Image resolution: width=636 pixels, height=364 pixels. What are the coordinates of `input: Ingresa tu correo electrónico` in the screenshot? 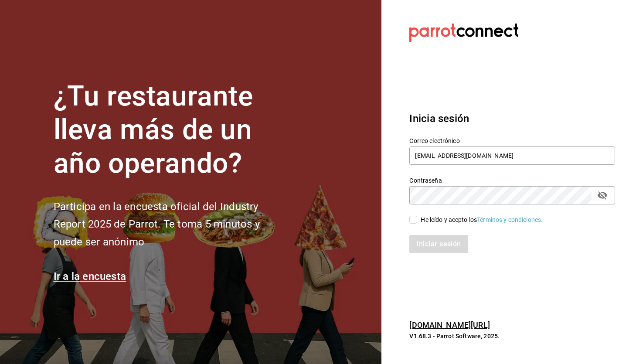 It's located at (512, 155).